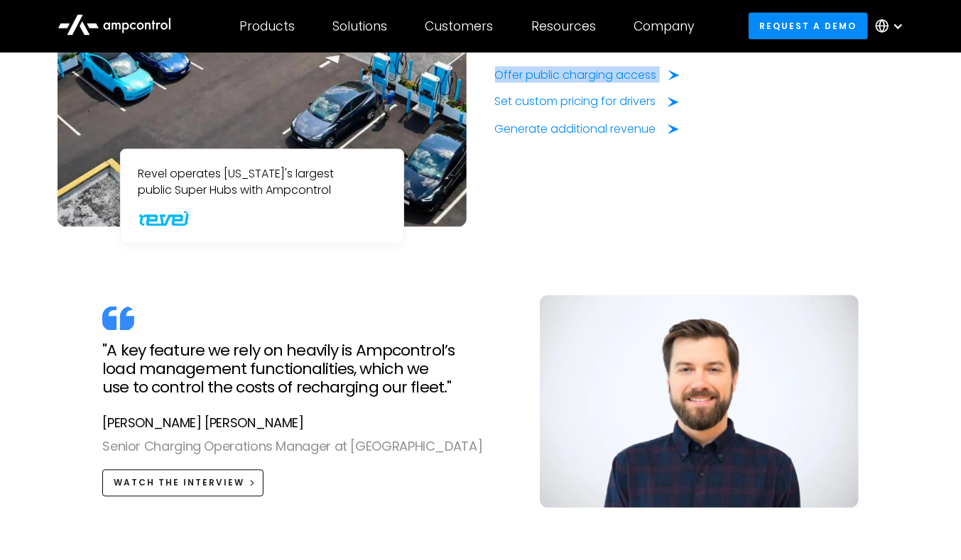 The width and height of the screenshot is (961, 560). Describe the element at coordinates (460, 26) in the screenshot. I see `div: Customers` at that location.